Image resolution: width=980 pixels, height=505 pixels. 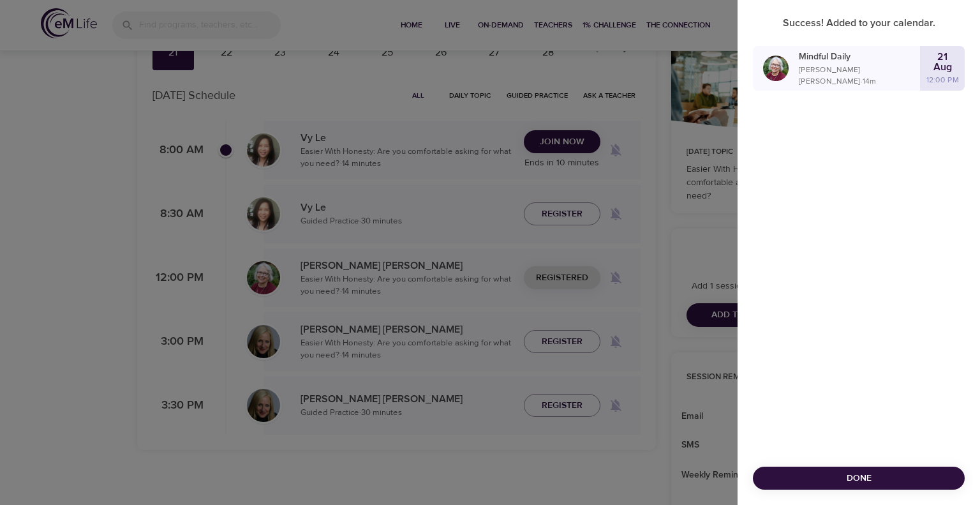 I want to click on button: Done, so click(x=859, y=478).